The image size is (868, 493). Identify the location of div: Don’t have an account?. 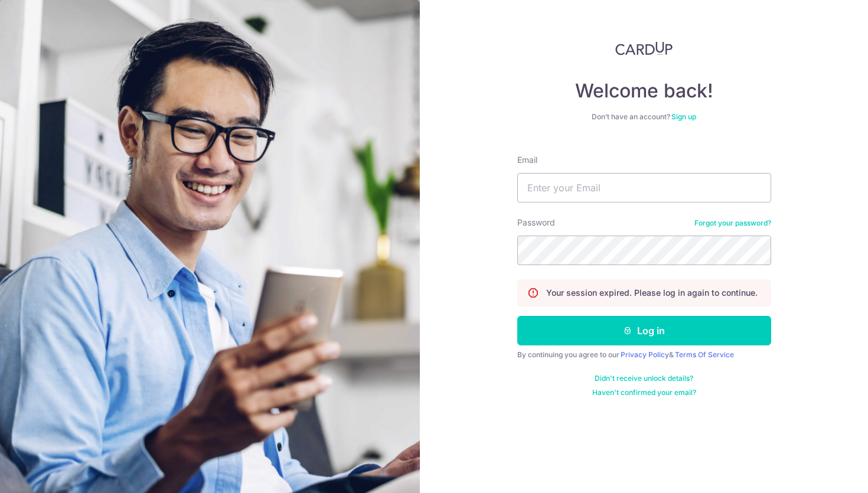
(645, 117).